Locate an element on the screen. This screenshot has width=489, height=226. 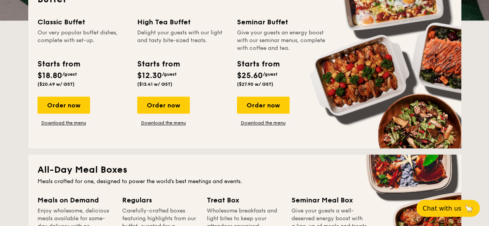
div: High Tea Buffet is located at coordinates (182, 22).